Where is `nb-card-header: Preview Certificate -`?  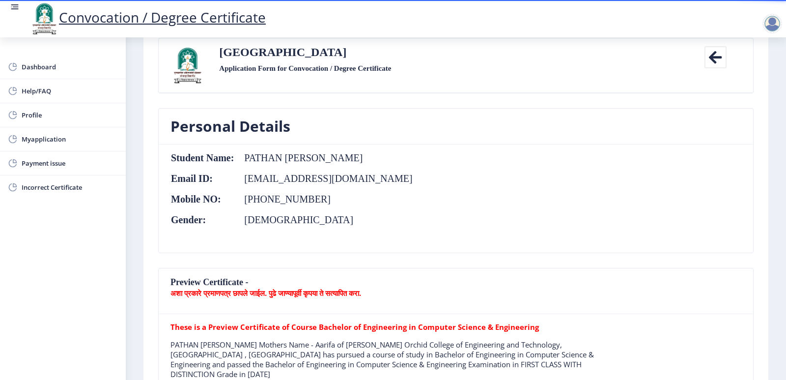 nb-card-header: Preview Certificate - is located at coordinates (456, 291).